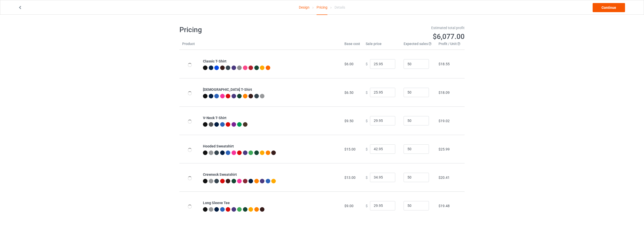  Describe the element at coordinates (382, 45) in the screenshot. I see `th: Sale price` at that location.